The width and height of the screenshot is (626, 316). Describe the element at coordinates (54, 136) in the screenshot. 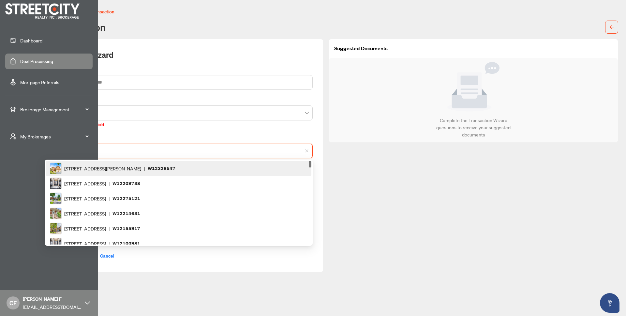

I see `span: My Brokerages` at that location.